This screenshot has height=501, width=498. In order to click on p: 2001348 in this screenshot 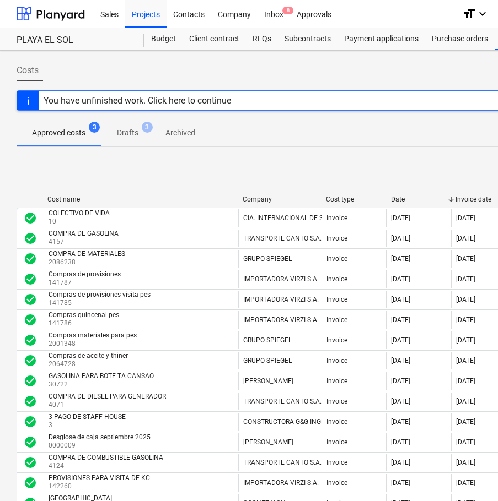, I will do `click(94, 344)`.